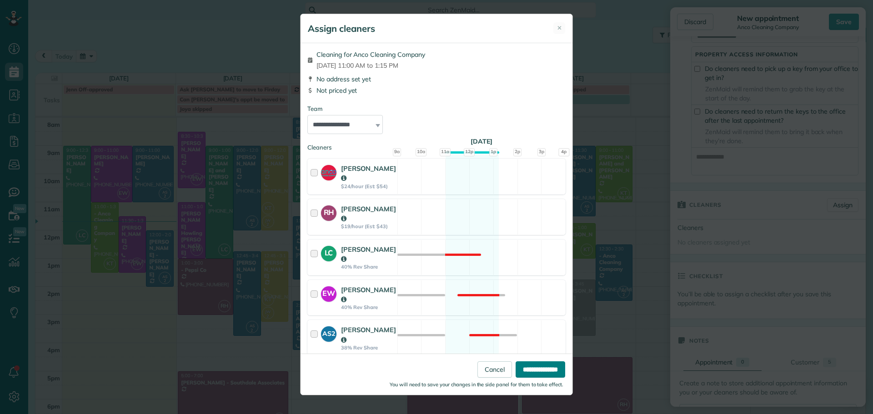  What do you see at coordinates (368, 348) in the screenshot?
I see `strong: 38% Rev Share` at bounding box center [368, 348].